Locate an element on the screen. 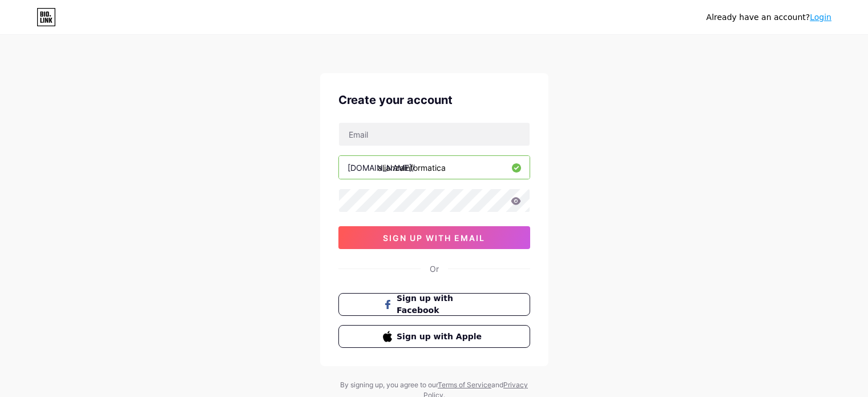 This screenshot has height=397, width=868. a: Sign up with Apple is located at coordinates (435, 336).